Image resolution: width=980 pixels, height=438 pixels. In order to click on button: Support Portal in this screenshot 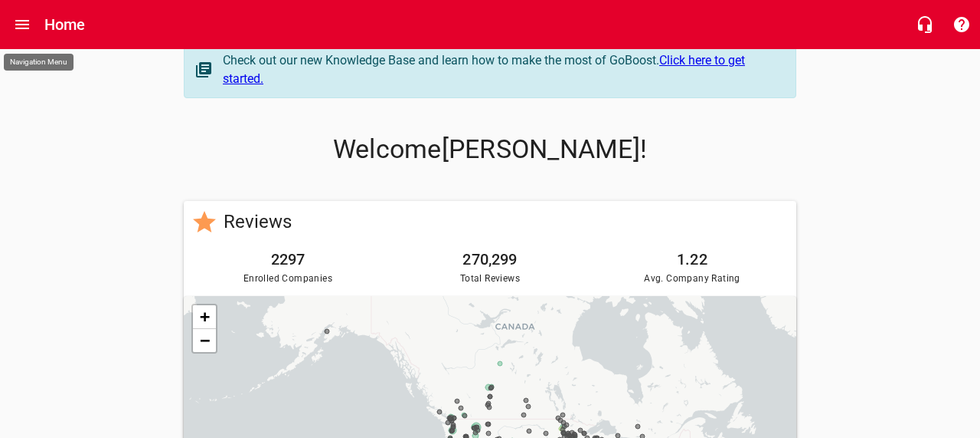, I will do `click(962, 25)`.